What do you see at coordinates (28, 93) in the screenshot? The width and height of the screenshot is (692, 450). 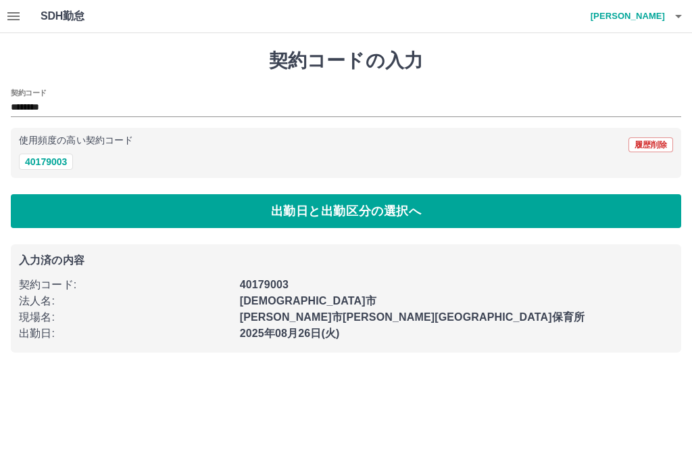 I see `h2: 契約コード` at bounding box center [28, 93].